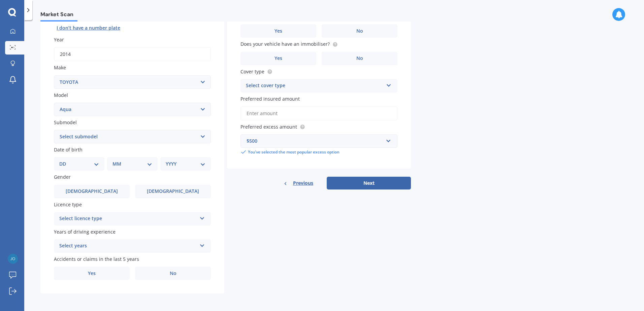  Describe the element at coordinates (67, 204) in the screenshot. I see `span: Licence type` at that location.